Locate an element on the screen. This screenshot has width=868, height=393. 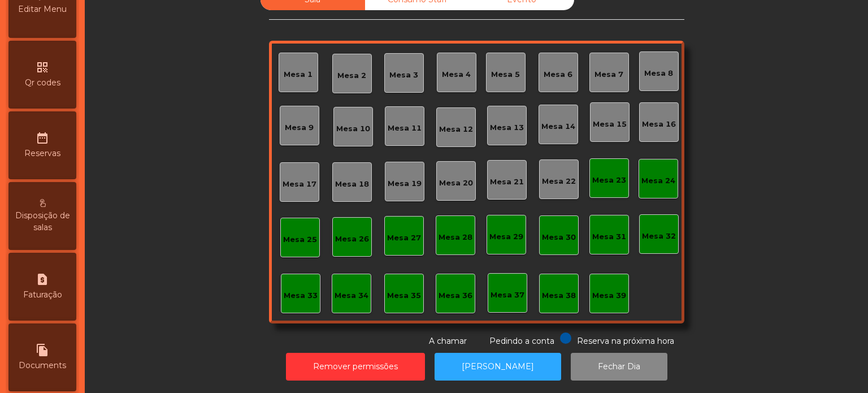
span: A chamar is located at coordinates (448, 341).